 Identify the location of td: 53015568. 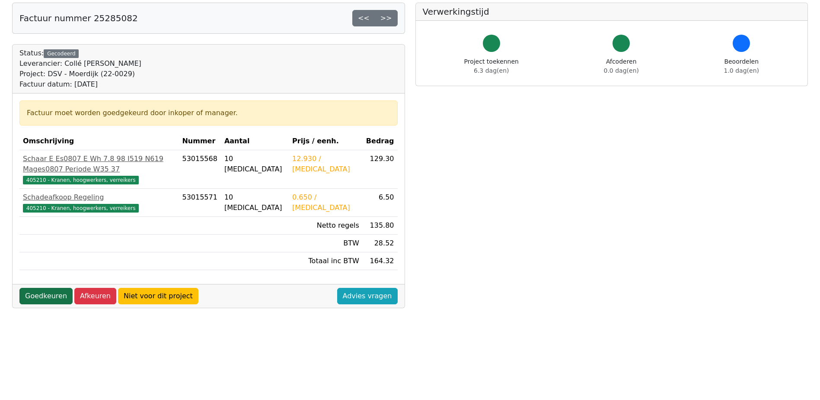
(199, 169).